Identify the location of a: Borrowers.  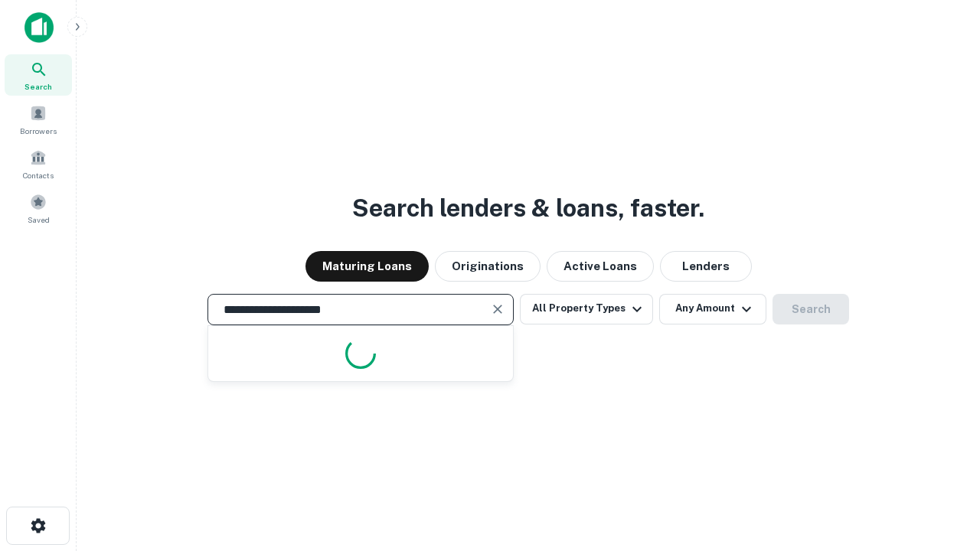
(38, 120).